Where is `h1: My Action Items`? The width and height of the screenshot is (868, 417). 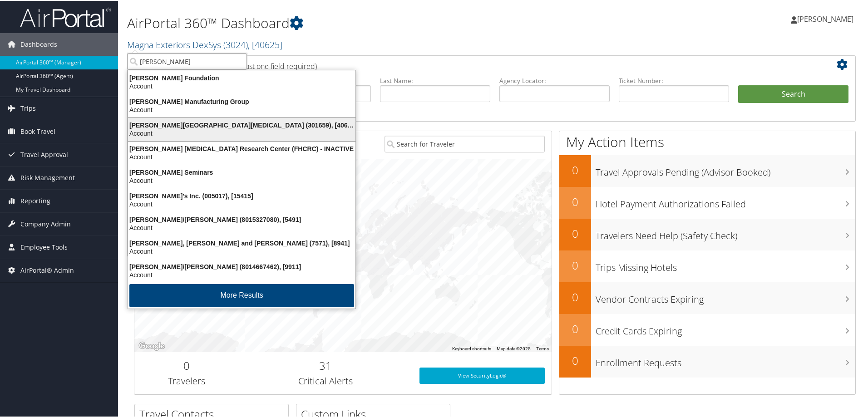
h1: My Action Items is located at coordinates (708, 141).